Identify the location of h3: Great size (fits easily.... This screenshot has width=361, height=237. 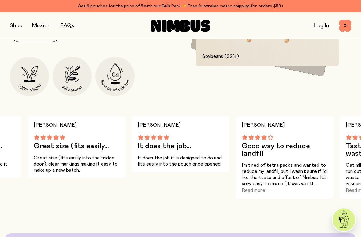
(77, 146).